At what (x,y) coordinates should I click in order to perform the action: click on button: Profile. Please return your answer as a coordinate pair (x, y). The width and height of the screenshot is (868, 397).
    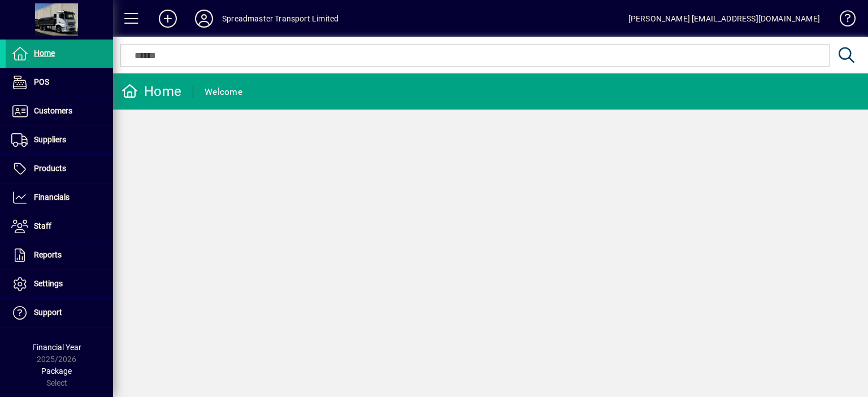
    Looking at the image, I should click on (204, 18).